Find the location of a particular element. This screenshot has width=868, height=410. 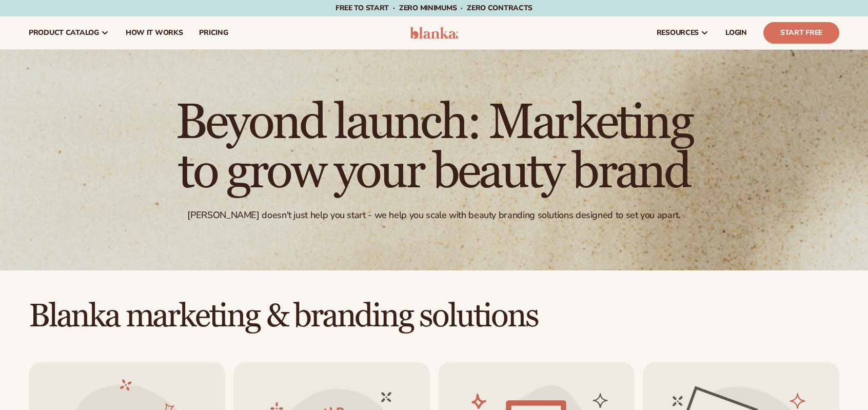

span: product catalog is located at coordinates (64, 33).